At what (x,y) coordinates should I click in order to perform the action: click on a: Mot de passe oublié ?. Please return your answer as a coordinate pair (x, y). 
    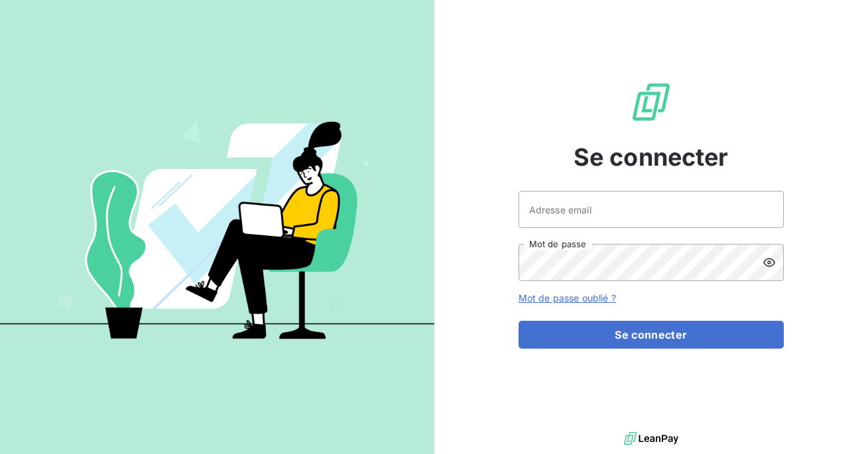
    Looking at the image, I should click on (566, 297).